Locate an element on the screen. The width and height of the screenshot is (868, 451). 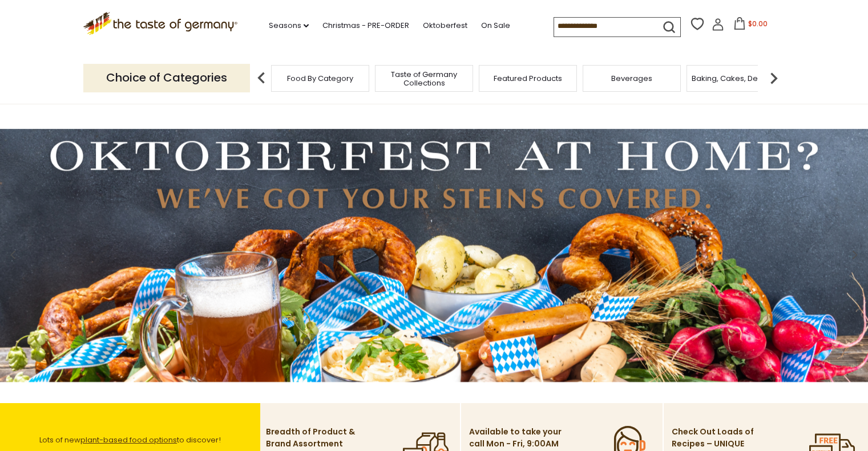
span: $0.00 is located at coordinates (758, 23).